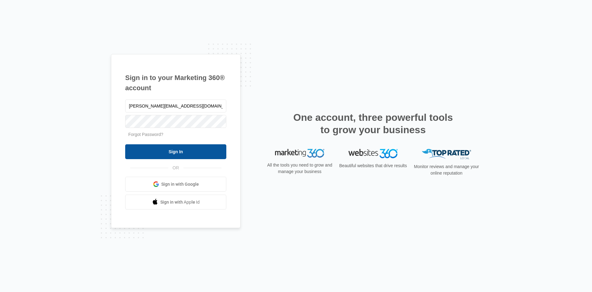 Image resolution: width=592 pixels, height=292 pixels. I want to click on p: Monitor reviews and manage your online reputation, so click(447, 170).